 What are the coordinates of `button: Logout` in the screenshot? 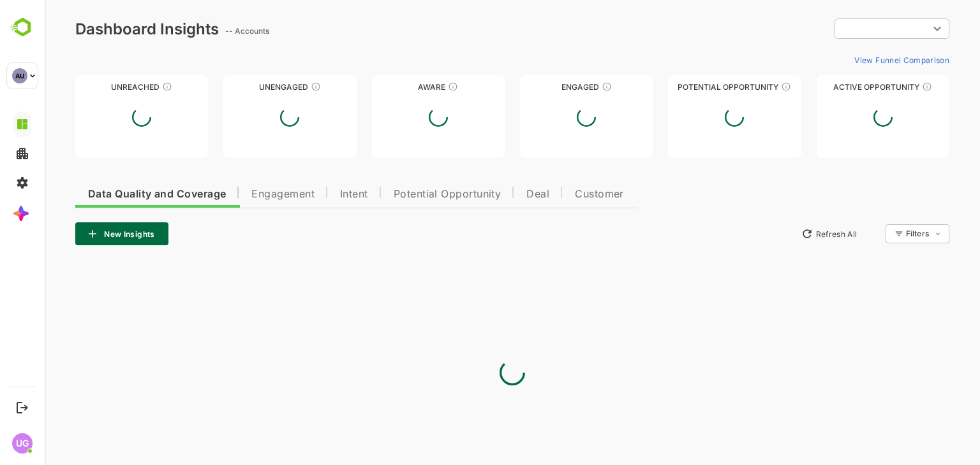 It's located at (22, 407).